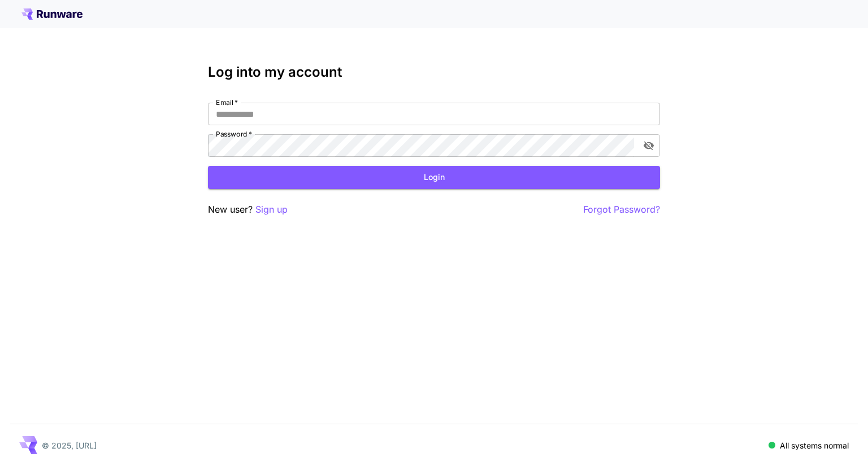  Describe the element at coordinates (649, 146) in the screenshot. I see `button: toggle password visibility` at that location.